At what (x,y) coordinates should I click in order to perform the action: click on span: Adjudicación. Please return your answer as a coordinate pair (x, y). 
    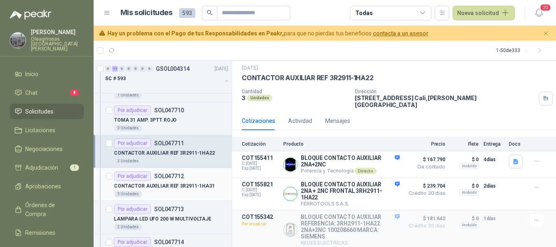
    Looking at the image, I should click on (41, 168).